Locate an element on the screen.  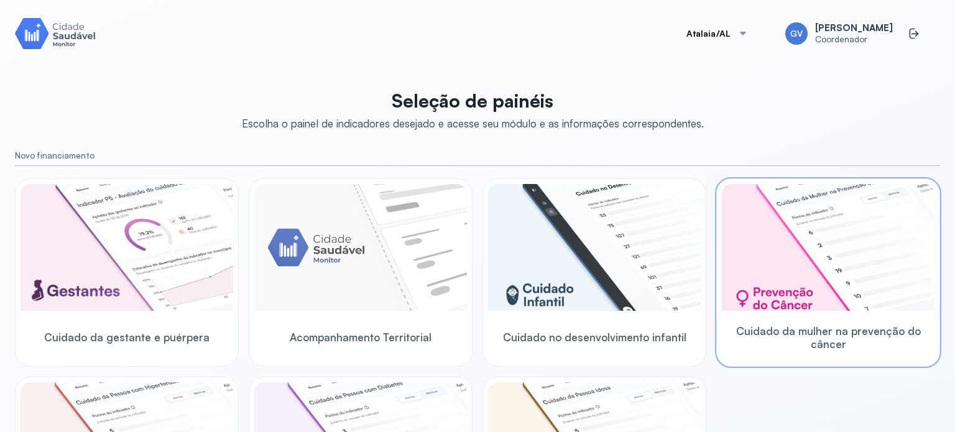
span: Coordenador is located at coordinates (854, 39).